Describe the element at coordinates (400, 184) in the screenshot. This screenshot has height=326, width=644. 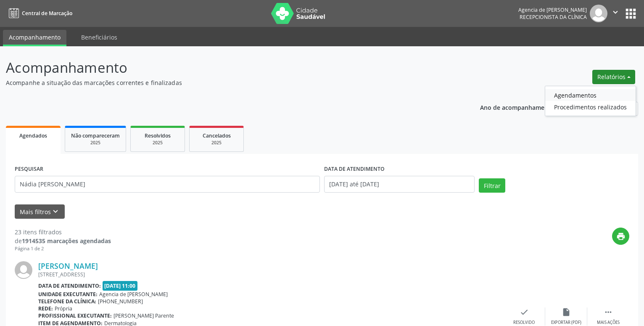
I see `input: Selecione um intervalo` at that location.